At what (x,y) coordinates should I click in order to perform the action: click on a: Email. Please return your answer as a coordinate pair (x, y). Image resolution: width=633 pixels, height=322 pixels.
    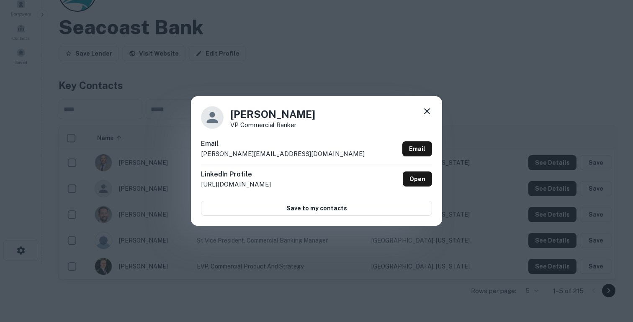
    Looking at the image, I should click on (417, 149).